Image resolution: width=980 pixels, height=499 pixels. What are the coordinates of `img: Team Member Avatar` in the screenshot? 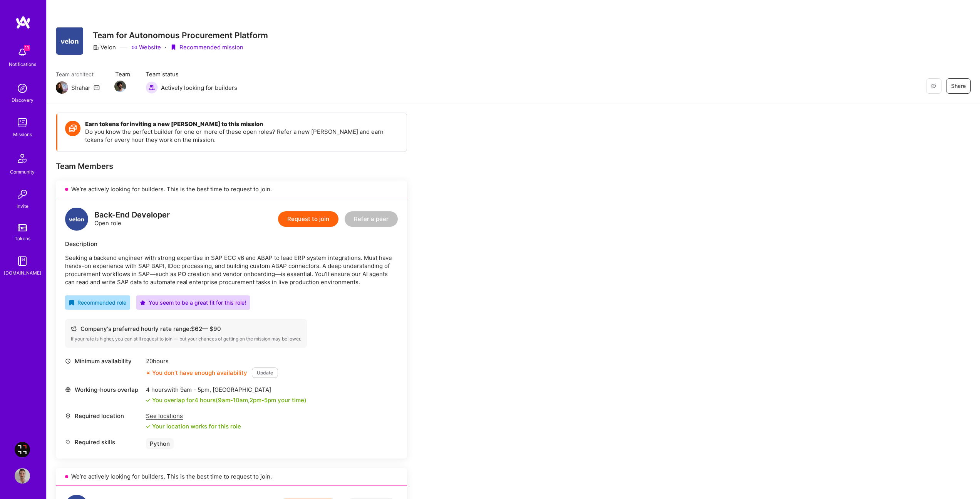 It's located at (120, 86).